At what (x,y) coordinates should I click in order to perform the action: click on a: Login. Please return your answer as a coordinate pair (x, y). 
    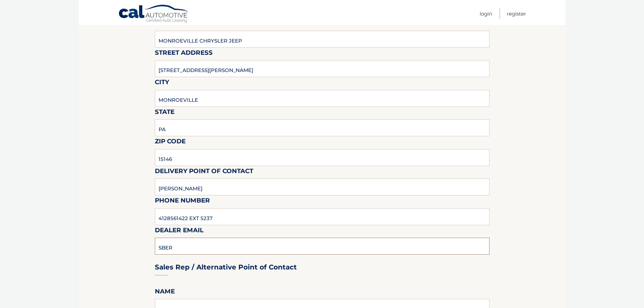
    Looking at the image, I should click on (486, 14).